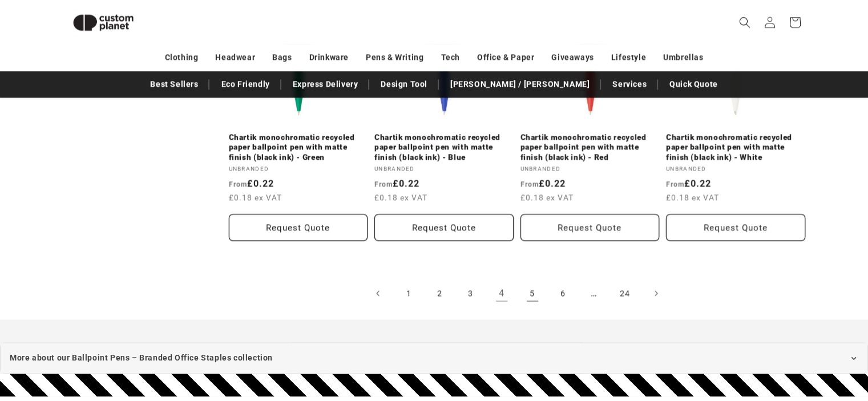 The image size is (868, 401). What do you see at coordinates (174, 84) in the screenshot?
I see `a: Best Sellers` at bounding box center [174, 84].